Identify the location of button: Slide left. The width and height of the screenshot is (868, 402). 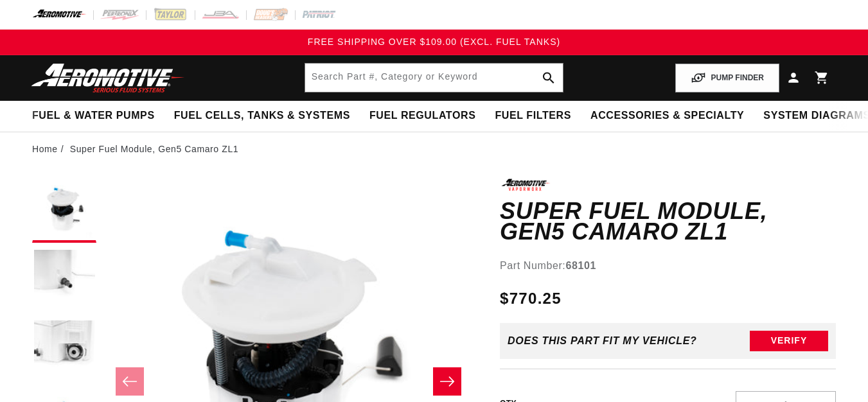
(129, 381).